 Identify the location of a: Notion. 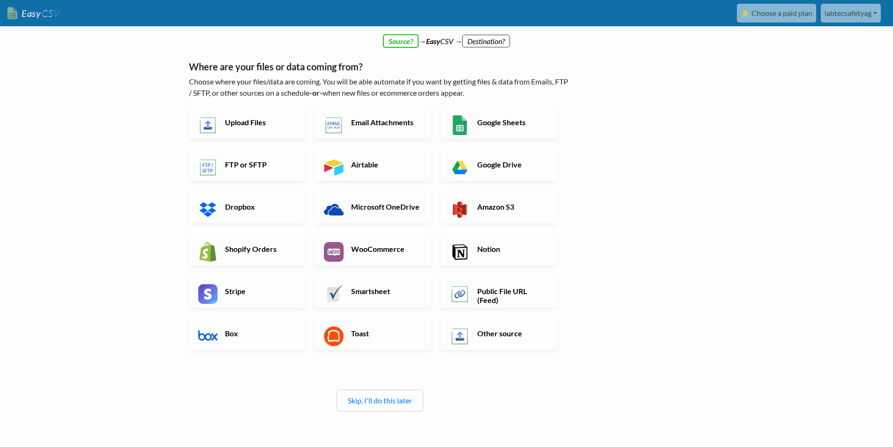
(499, 249).